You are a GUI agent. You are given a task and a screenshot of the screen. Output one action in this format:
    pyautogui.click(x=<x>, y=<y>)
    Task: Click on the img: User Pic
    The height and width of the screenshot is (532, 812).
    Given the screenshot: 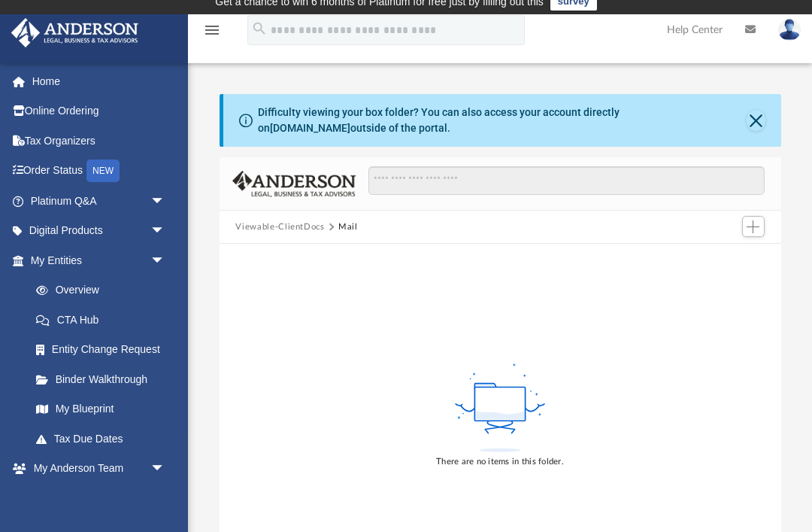 What is the action you would take?
    pyautogui.click(x=790, y=29)
    